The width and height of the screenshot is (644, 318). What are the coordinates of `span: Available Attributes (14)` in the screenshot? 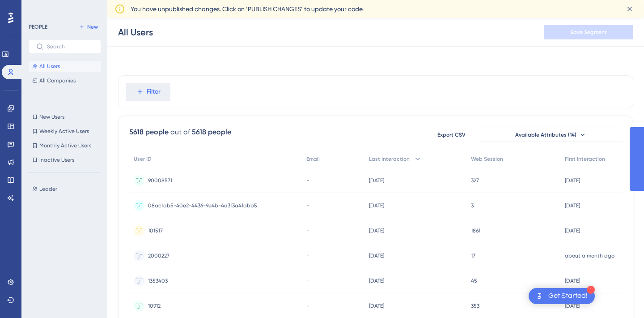 It's located at (545, 134).